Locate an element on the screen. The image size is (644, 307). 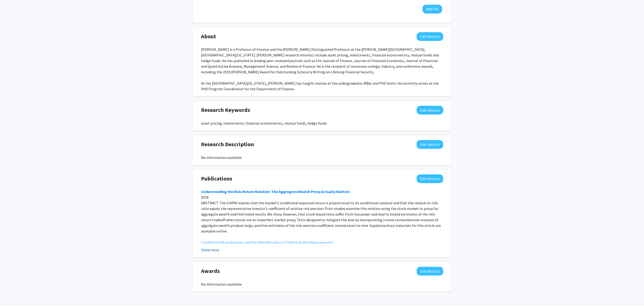
span: Publications is located at coordinates (217, 179).